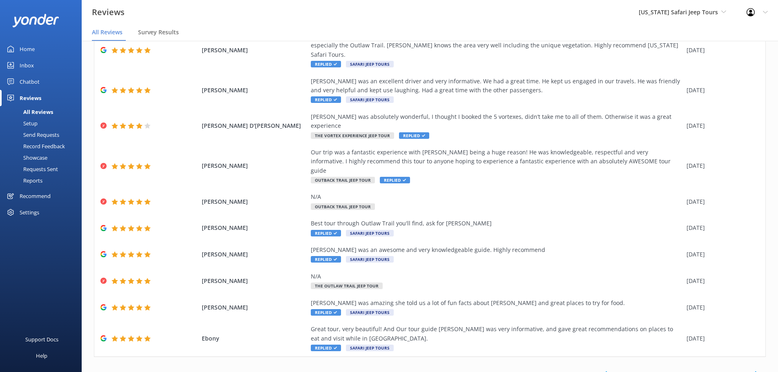 This screenshot has height=372, width=778. What do you see at coordinates (31, 169) in the screenshot?
I see `div: Requests Sent` at bounding box center [31, 169].